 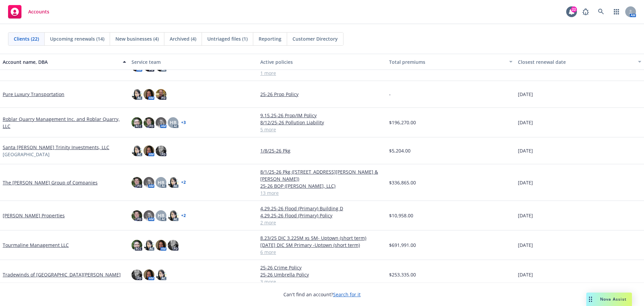 What do you see at coordinates (399, 150) in the screenshot?
I see `span: $5,204.00` at bounding box center [399, 150].